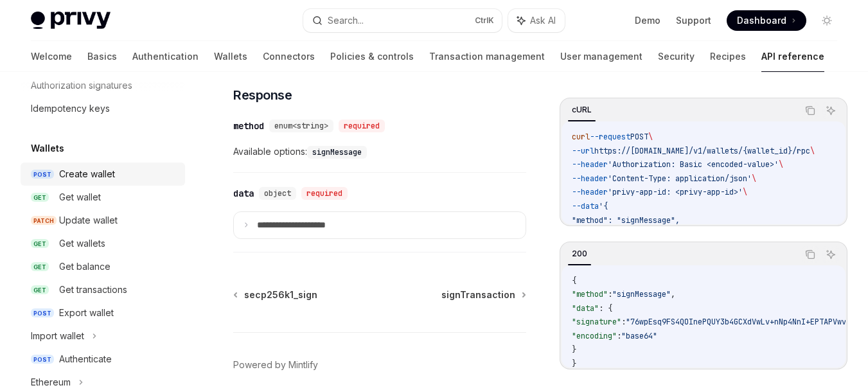 The image size is (868, 390). I want to click on a: POSTExport wallet, so click(103, 313).